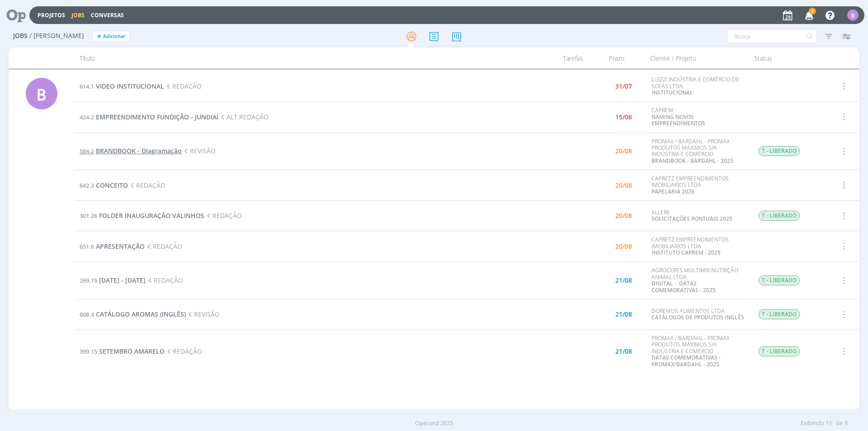 The width and height of the screenshot is (868, 431). I want to click on div: Tarefas, so click(562, 58).